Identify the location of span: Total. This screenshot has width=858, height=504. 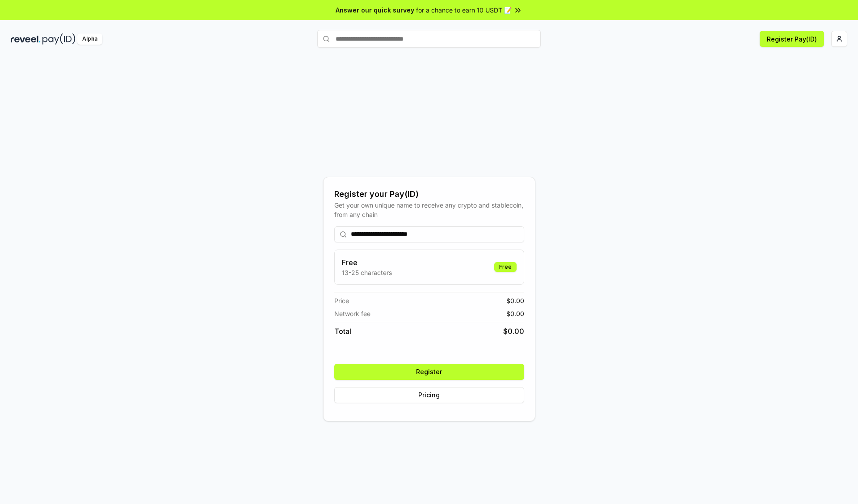
(343, 331).